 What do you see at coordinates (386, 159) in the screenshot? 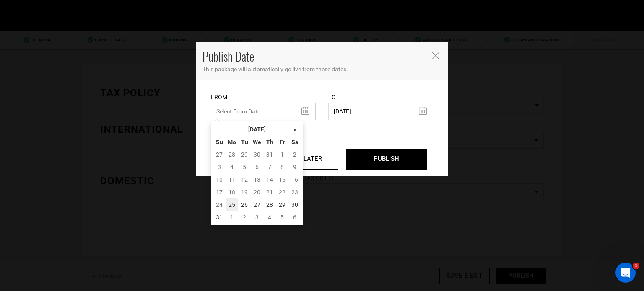
I see `input: PUBLISH` at bounding box center [386, 159].